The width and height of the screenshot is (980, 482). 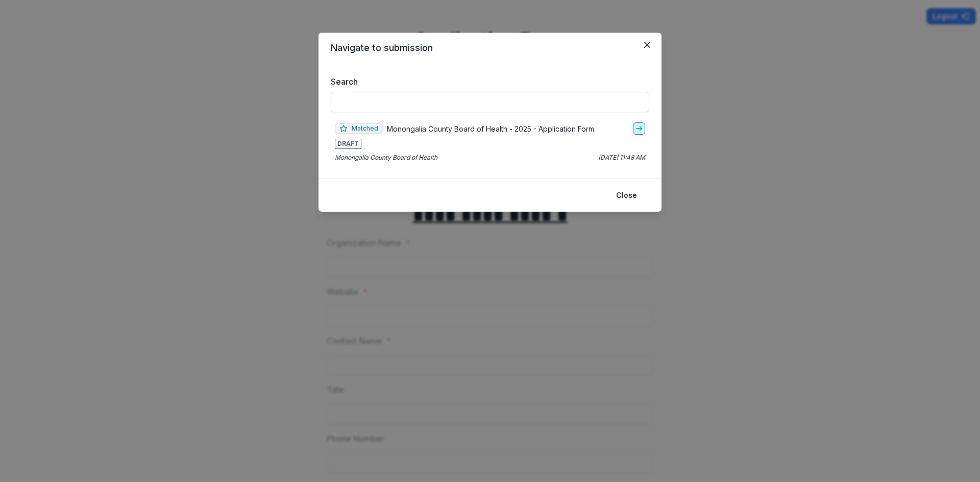 What do you see at coordinates (639, 128) in the screenshot?
I see `a: go-to` at bounding box center [639, 128].